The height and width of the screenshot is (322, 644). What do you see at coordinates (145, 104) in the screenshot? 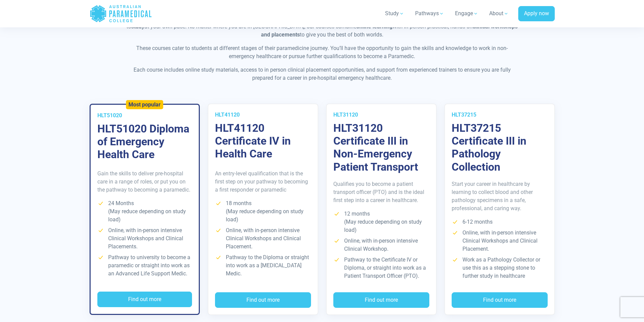
I see `h5: Most popular` at bounding box center [145, 104].